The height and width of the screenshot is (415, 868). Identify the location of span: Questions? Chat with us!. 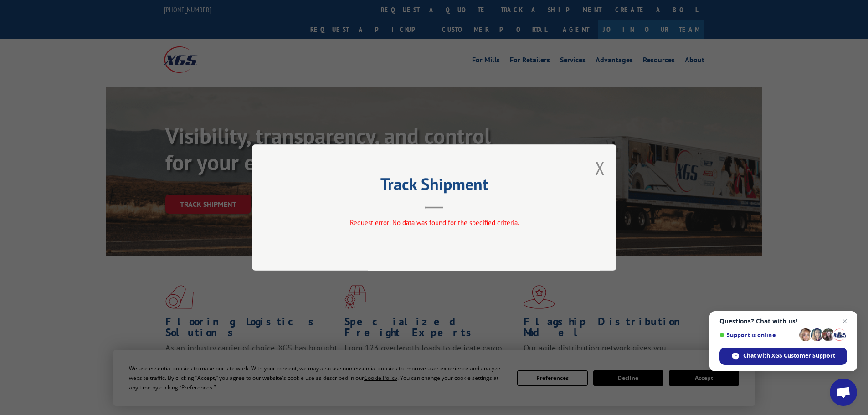
(783, 321).